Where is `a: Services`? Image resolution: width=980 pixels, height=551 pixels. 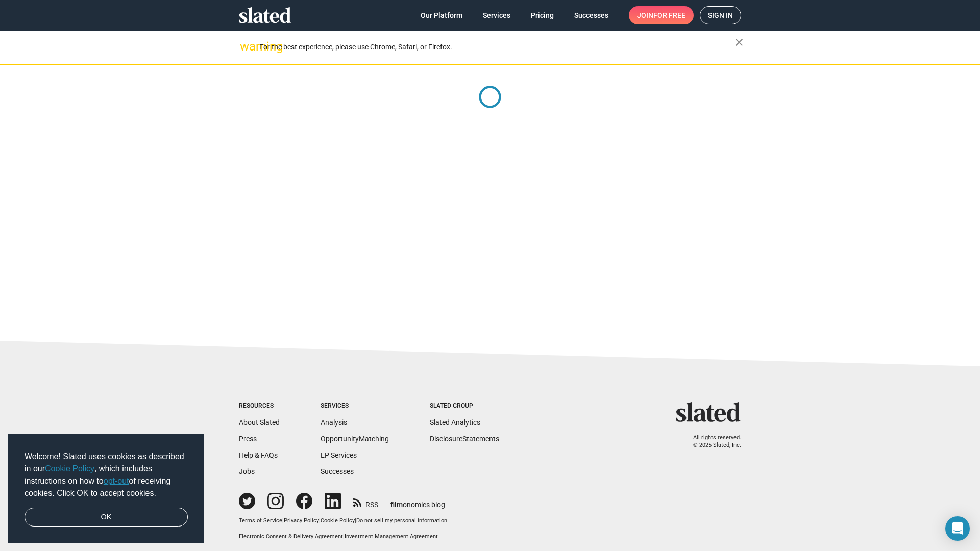
a: Services is located at coordinates (496, 15).